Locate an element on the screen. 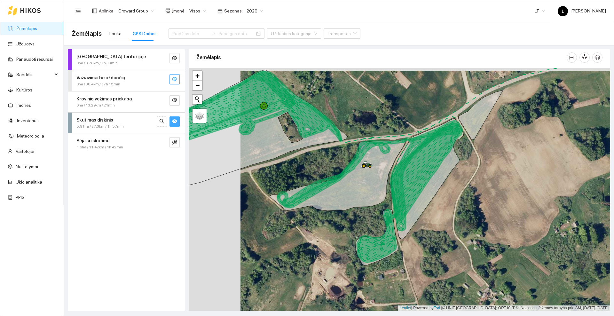 This screenshot has height=316, width=614. a: PPIS is located at coordinates (20, 197).